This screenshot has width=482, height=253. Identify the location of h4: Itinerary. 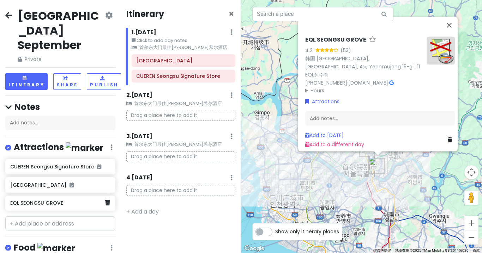
(145, 14).